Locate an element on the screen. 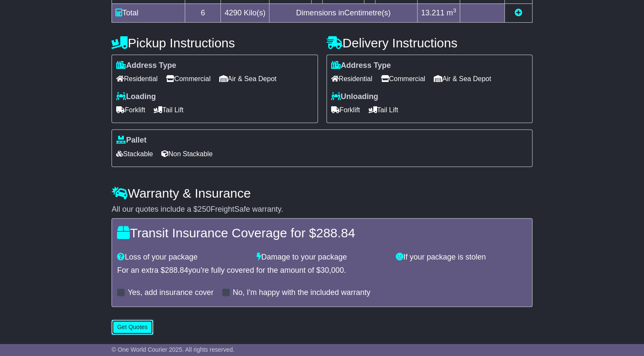 Image resolution: width=644 pixels, height=356 pixels. h4: Transit Insurance Coverage for $ is located at coordinates (322, 233).